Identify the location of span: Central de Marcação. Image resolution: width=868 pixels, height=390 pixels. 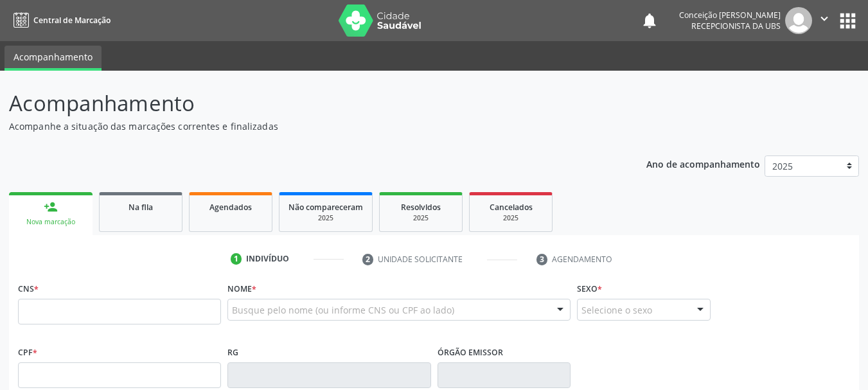
(72, 20).